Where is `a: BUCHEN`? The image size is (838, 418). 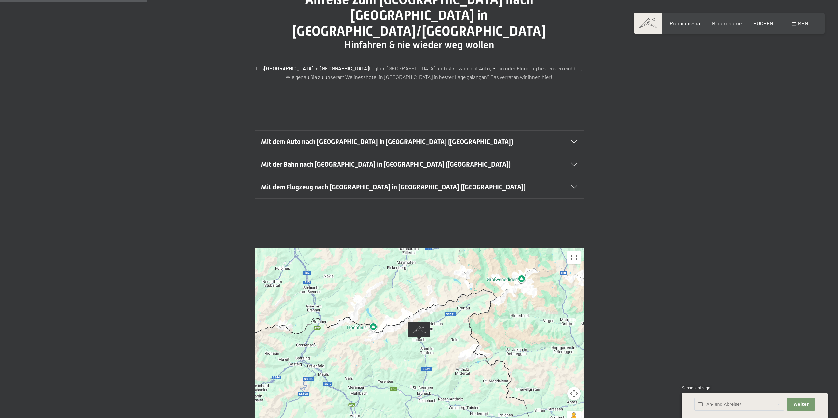 a: BUCHEN is located at coordinates (763, 23).